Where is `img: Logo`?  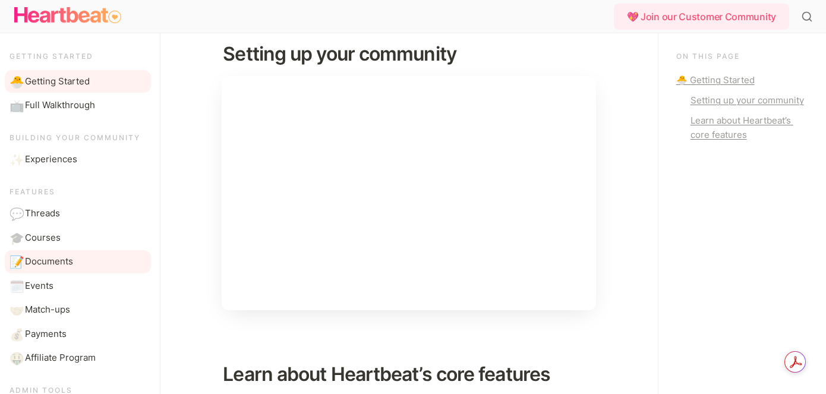
img: Logo is located at coordinates (68, 15).